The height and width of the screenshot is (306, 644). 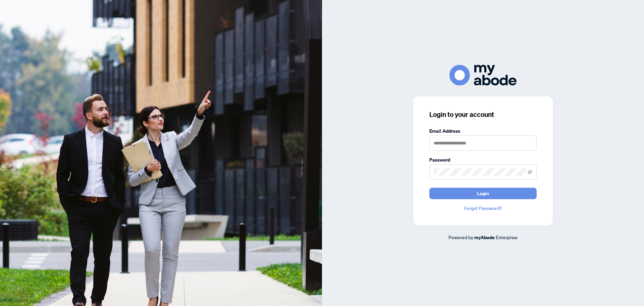 I want to click on h3: Login to your account, so click(x=483, y=115).